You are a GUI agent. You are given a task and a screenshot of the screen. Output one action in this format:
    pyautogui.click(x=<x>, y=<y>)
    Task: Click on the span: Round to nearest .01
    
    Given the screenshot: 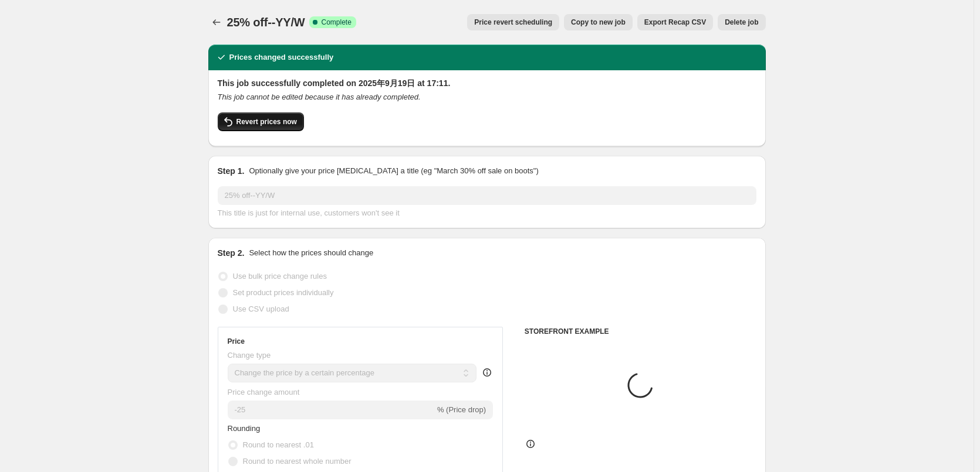 What is the action you would take?
    pyautogui.click(x=278, y=445)
    